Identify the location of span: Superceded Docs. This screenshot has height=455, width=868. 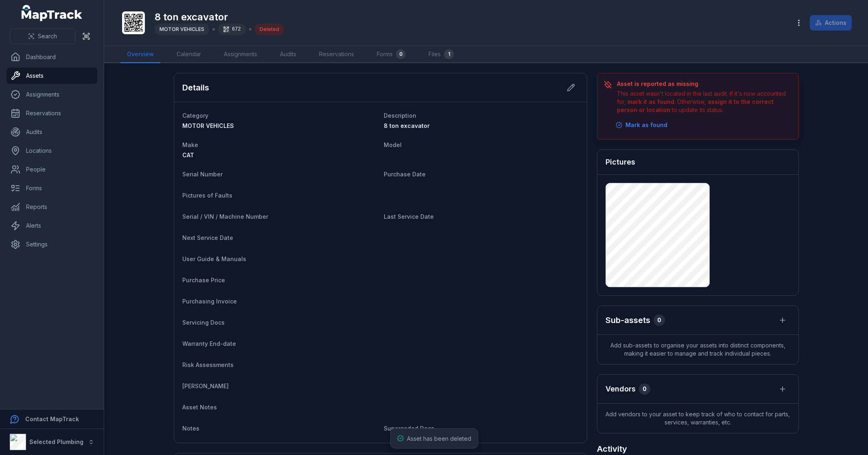
(409, 428).